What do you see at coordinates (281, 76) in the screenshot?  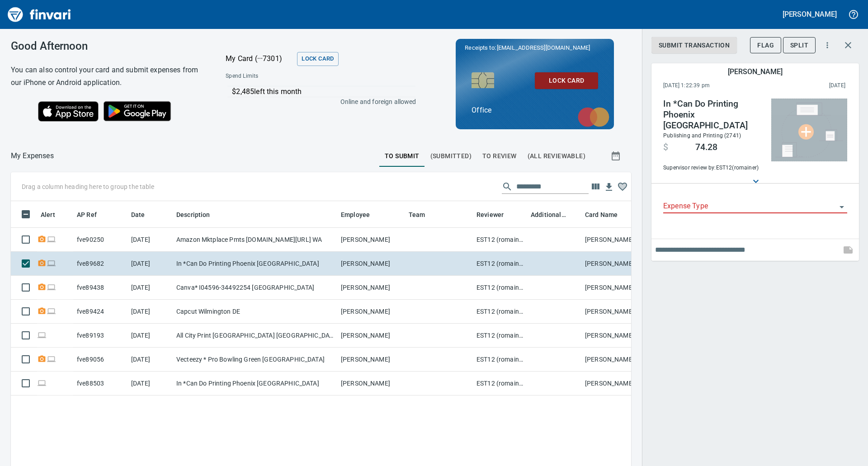 I see `span: Spend Limits` at bounding box center [281, 76].